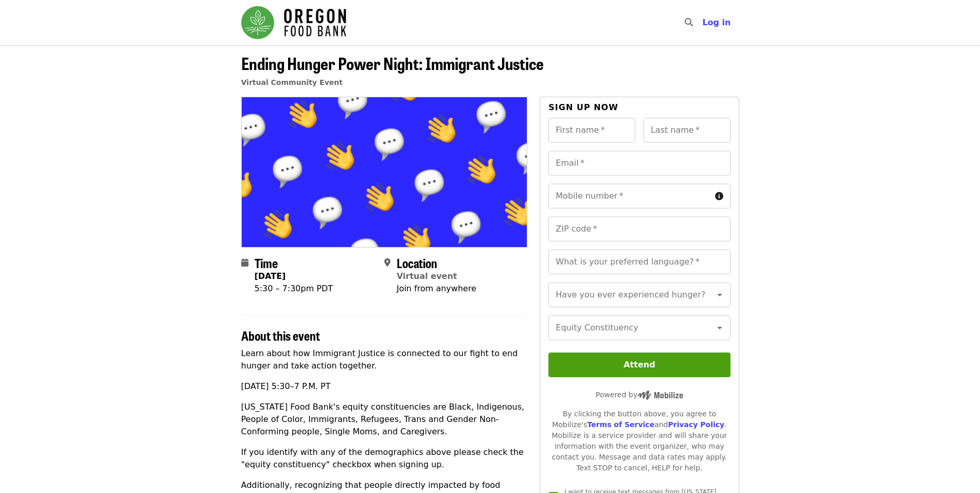  Describe the element at coordinates (384, 172) in the screenshot. I see `img: Ending Hunger Power Night: Immigrant Justice organized by Oregon Food Bank` at that location.